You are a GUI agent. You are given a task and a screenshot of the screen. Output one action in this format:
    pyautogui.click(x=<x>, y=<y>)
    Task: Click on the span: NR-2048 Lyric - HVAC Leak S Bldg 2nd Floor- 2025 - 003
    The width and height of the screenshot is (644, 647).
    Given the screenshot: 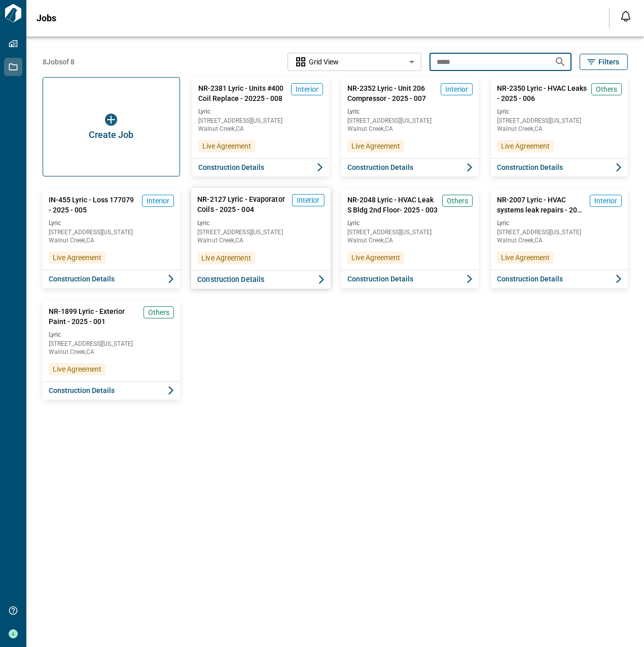 What is the action you would take?
    pyautogui.click(x=393, y=205)
    